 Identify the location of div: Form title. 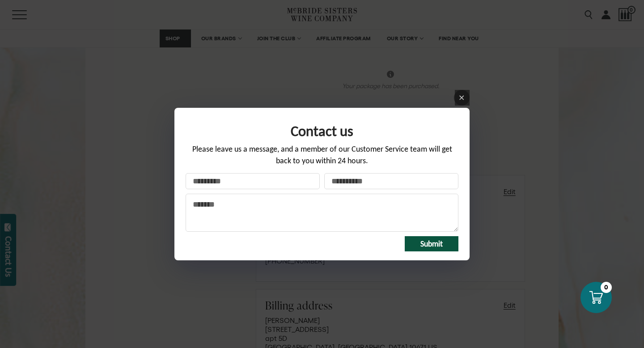
(322, 130).